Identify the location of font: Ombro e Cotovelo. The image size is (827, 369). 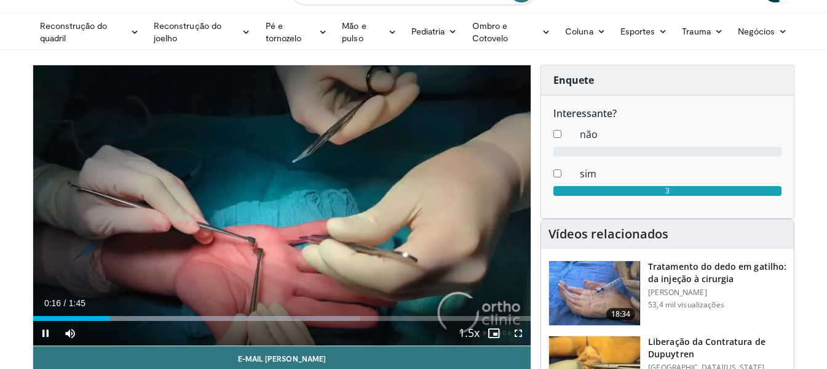
(490, 31).